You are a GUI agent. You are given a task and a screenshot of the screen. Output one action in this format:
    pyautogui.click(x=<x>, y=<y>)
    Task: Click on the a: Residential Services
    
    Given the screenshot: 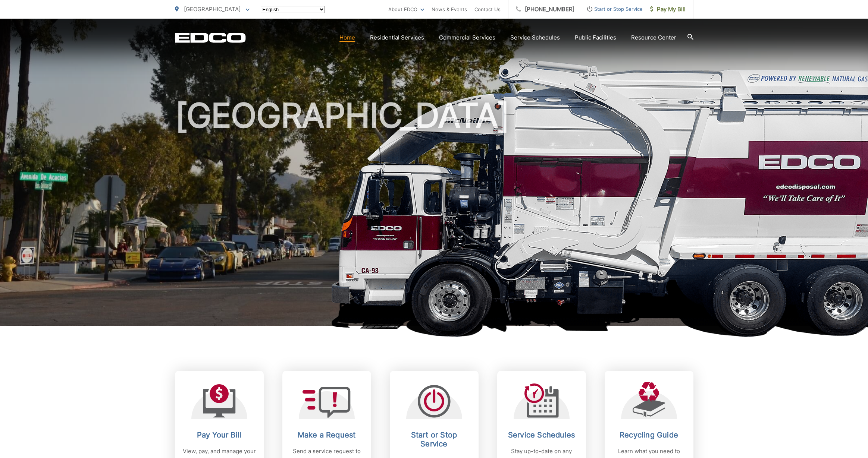 What is the action you would take?
    pyautogui.click(x=397, y=38)
    